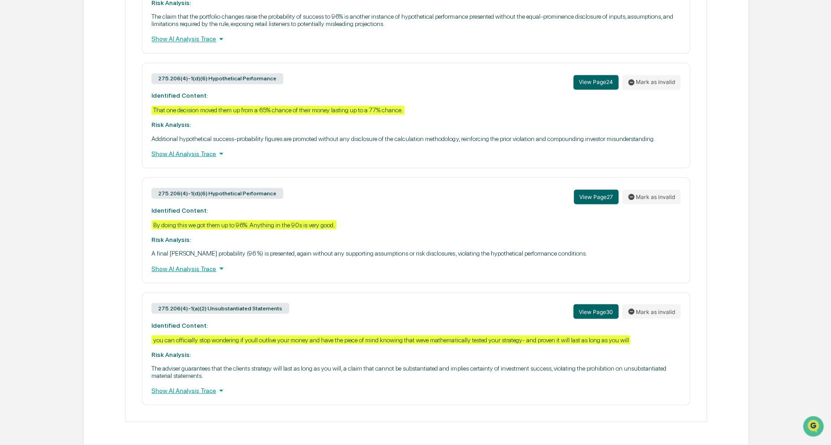  I want to click on a: 🗄️Attestations, so click(89, 166).